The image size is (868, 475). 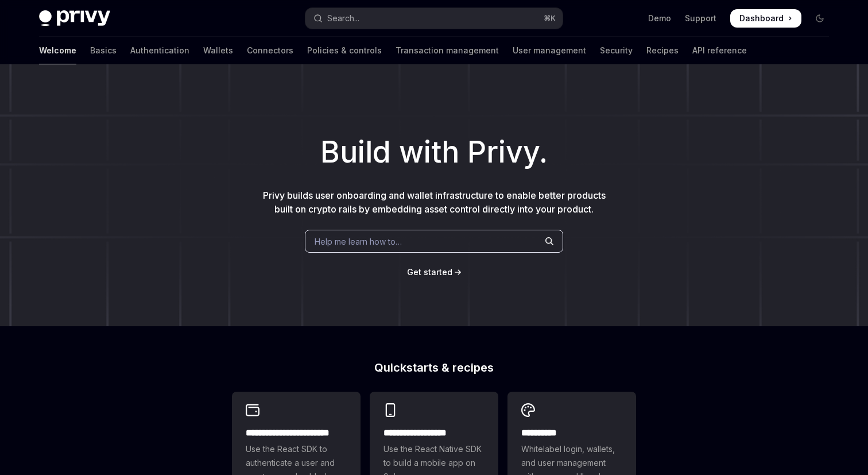 I want to click on a: Security, so click(x=616, y=51).